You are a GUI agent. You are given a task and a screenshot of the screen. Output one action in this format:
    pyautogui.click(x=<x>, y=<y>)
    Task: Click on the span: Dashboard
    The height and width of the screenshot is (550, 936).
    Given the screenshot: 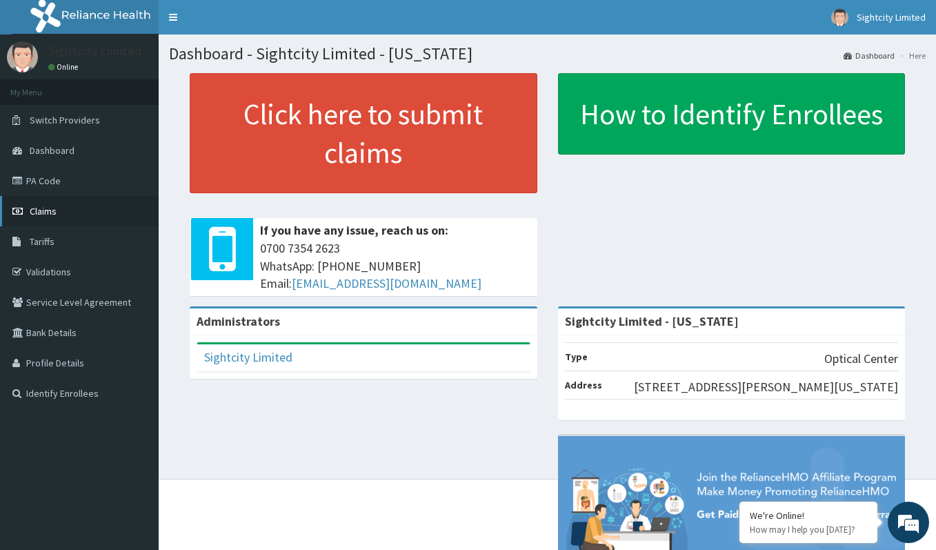 What is the action you would take?
    pyautogui.click(x=52, y=150)
    